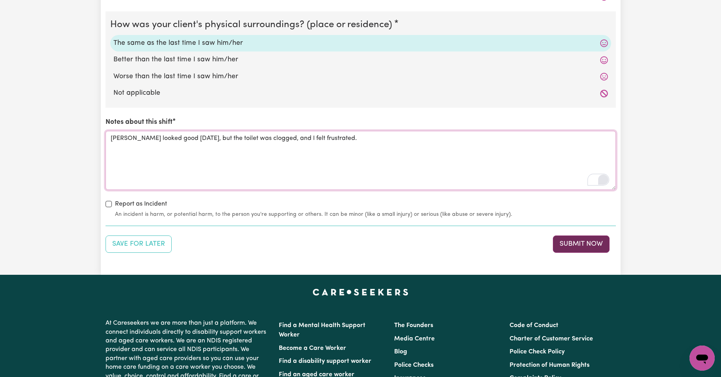 Image resolution: width=721 pixels, height=377 pixels. What do you see at coordinates (413, 326) in the screenshot?
I see `a: The Founders` at bounding box center [413, 326].